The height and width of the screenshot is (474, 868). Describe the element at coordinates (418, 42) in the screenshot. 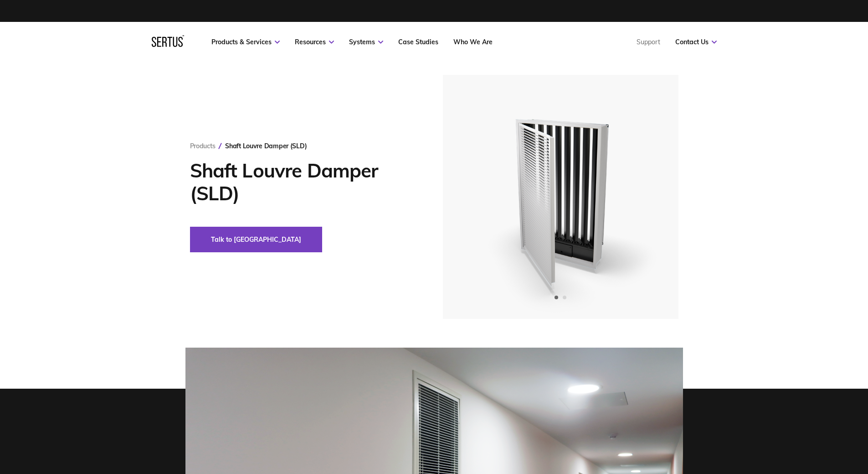

I see `a: Case Studies` at that location.